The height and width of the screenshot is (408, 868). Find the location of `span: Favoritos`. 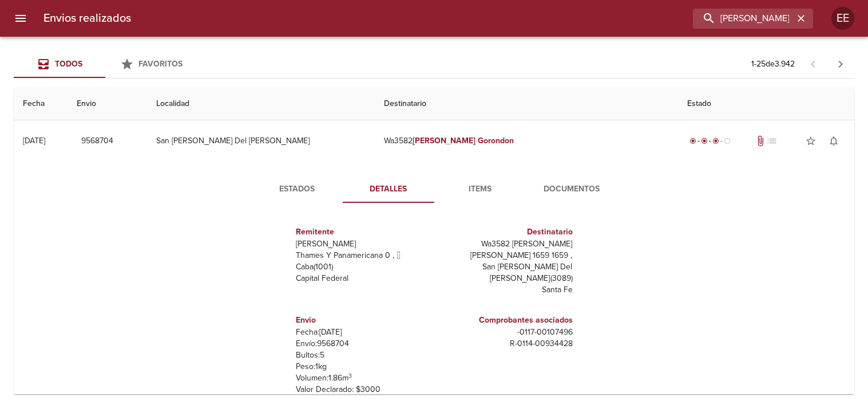

span: Favoritos is located at coordinates (161, 64).